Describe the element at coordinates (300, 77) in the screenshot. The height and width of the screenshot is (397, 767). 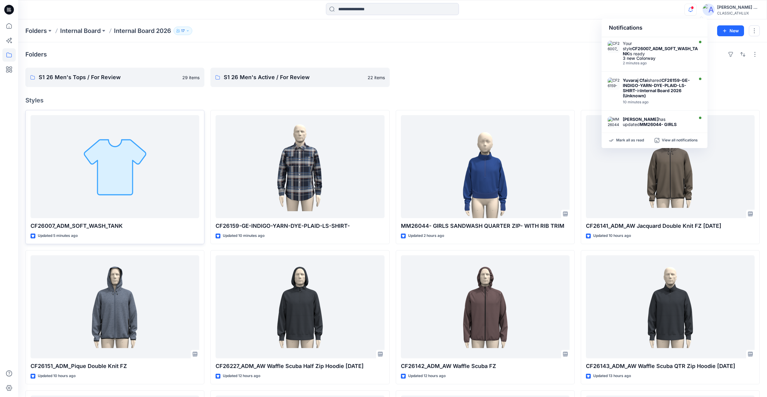
I see `a: S1 26 Men's Active / For Review22 items` at that location.